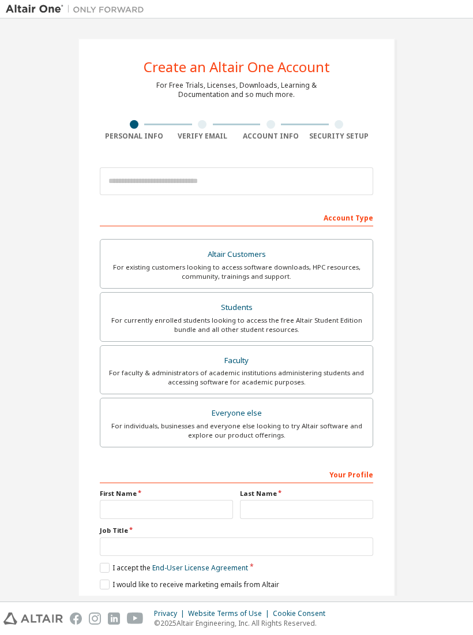 The height and width of the screenshot is (635, 473). Describe the element at coordinates (135, 618) in the screenshot. I see `img: youtube.svg` at that location.